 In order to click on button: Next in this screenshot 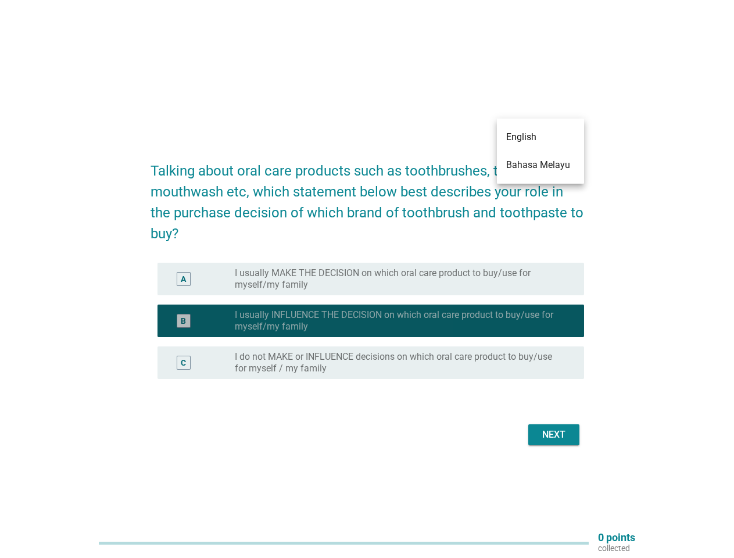, I will do `click(554, 435)`.